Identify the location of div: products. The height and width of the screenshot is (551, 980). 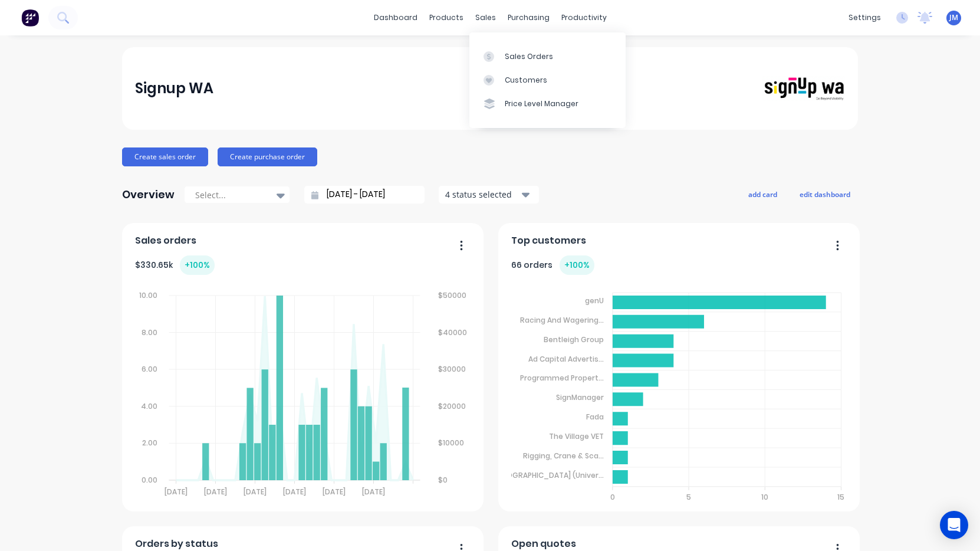
(446, 18).